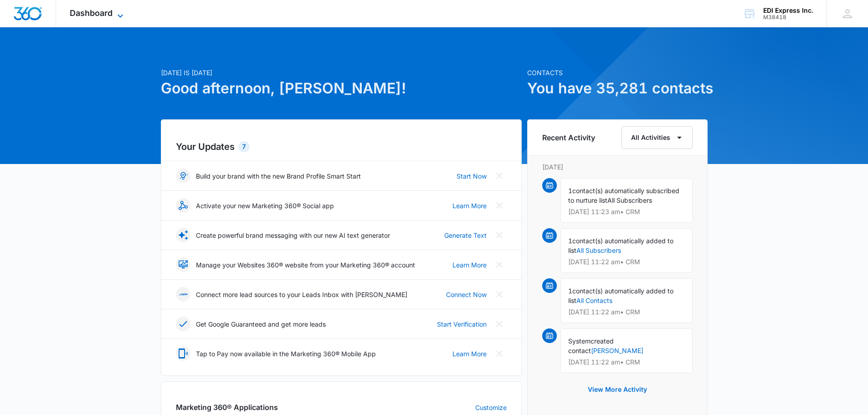 The width and height of the screenshot is (868, 415). Describe the element at coordinates (244, 147) in the screenshot. I see `div: 7` at that location.